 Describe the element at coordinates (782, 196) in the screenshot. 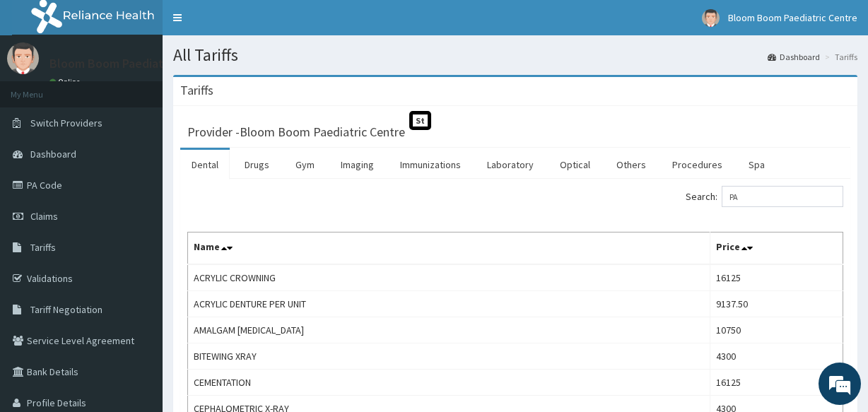

I see `input: Search:` at that location.